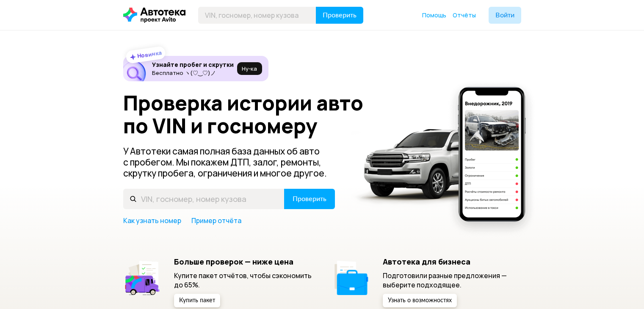 The width and height of the screenshot is (644, 309). What do you see at coordinates (434, 15) in the screenshot?
I see `a: Помощь` at bounding box center [434, 15].